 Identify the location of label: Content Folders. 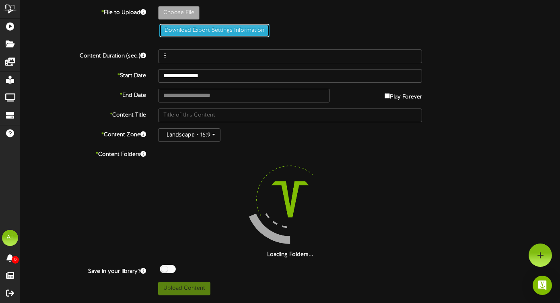
(83, 153).